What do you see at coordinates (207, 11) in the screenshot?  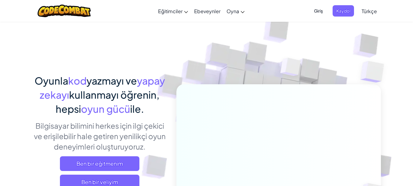 I see `a: Ebeveynler` at bounding box center [207, 11].